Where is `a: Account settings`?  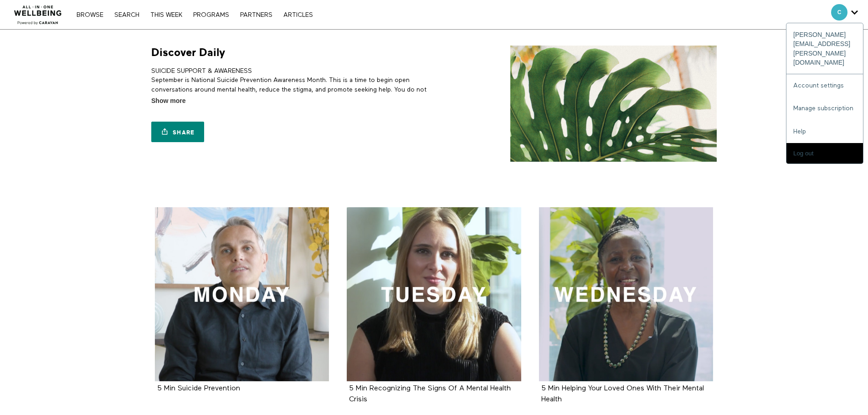
a: Account settings is located at coordinates (825, 85).